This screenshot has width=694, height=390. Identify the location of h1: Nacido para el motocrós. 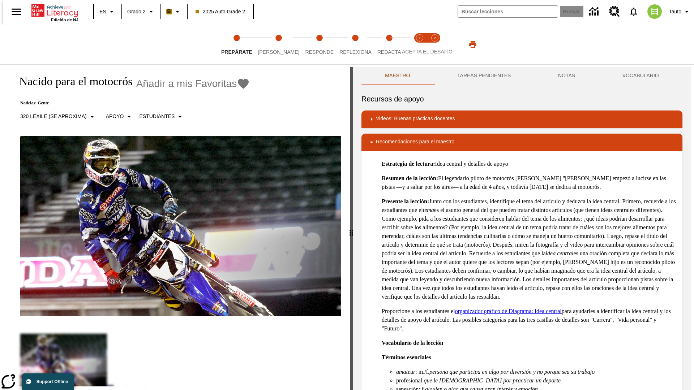
(72, 81).